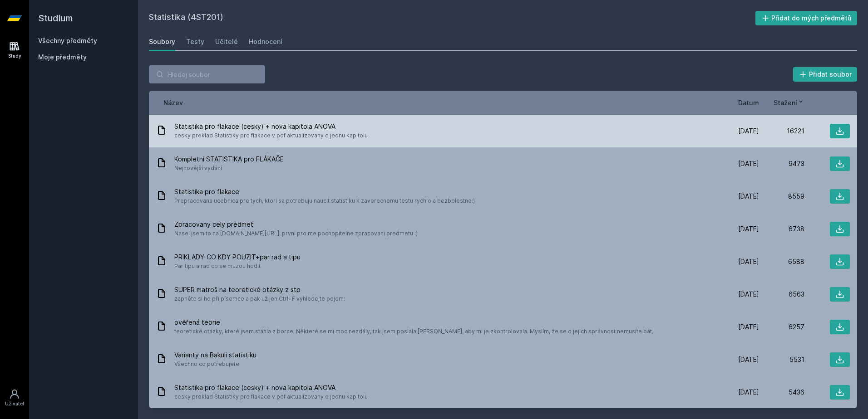 This screenshot has width=868, height=419. I want to click on span: Varianty na Bakuli statistiku, so click(215, 355).